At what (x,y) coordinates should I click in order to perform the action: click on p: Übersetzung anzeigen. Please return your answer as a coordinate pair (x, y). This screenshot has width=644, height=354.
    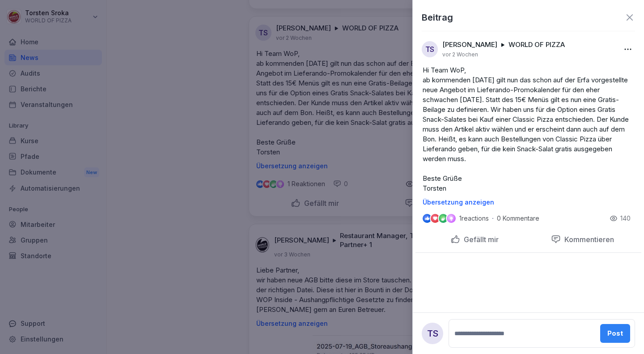
    Looking at the image, I should click on (528, 202).